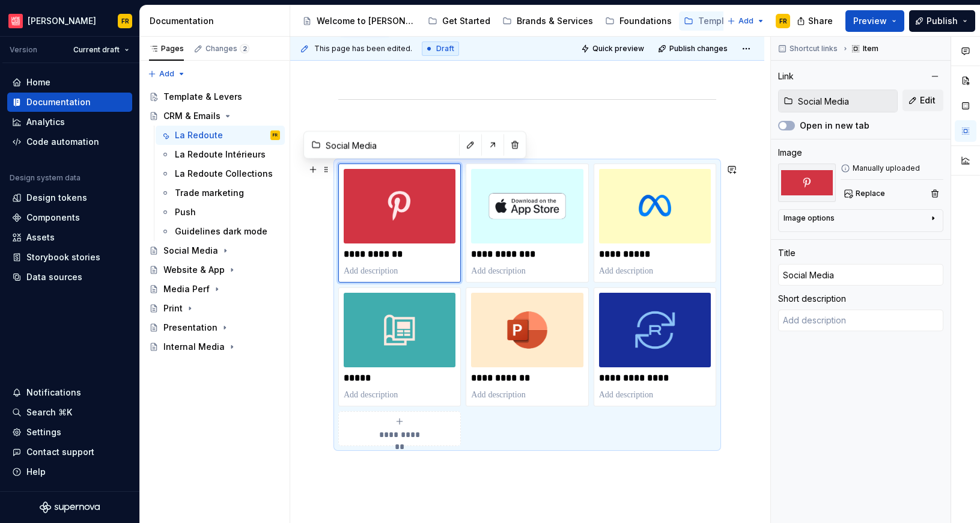  What do you see at coordinates (466, 21) in the screenshot?
I see `div: Get Started` at bounding box center [466, 21].